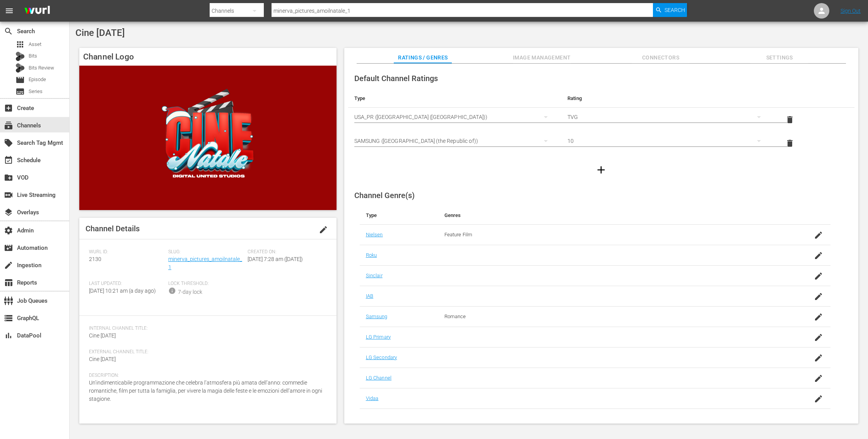 The width and height of the screenshot is (868, 439). I want to click on span: Admin, so click(9, 231).